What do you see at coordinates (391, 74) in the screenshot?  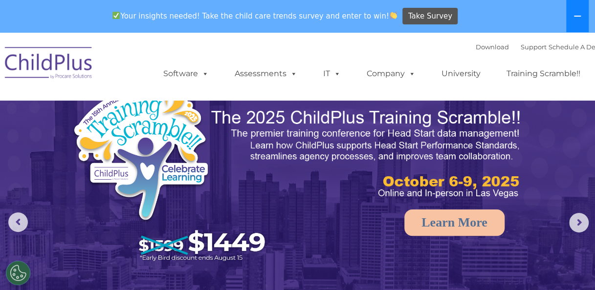 I see `a: Company` at bounding box center [391, 74].